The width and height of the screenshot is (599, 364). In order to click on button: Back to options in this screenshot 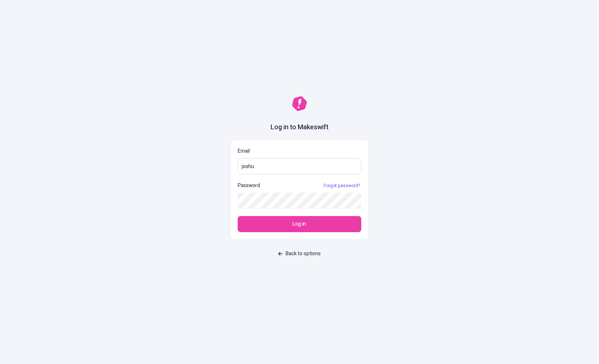, I will do `click(300, 254)`.